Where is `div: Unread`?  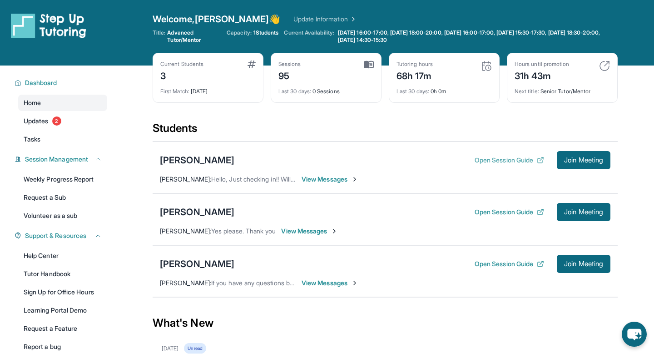 div: Unread is located at coordinates (195, 348).